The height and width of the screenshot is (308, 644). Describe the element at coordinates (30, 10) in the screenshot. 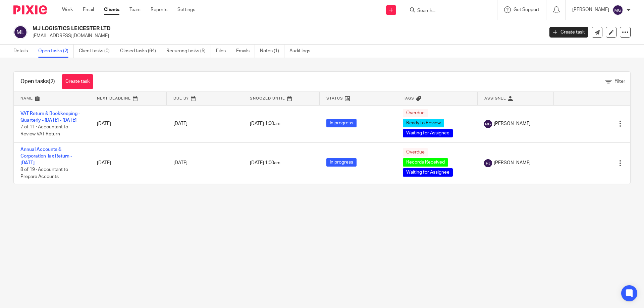

I see `img: Pixie` at that location.